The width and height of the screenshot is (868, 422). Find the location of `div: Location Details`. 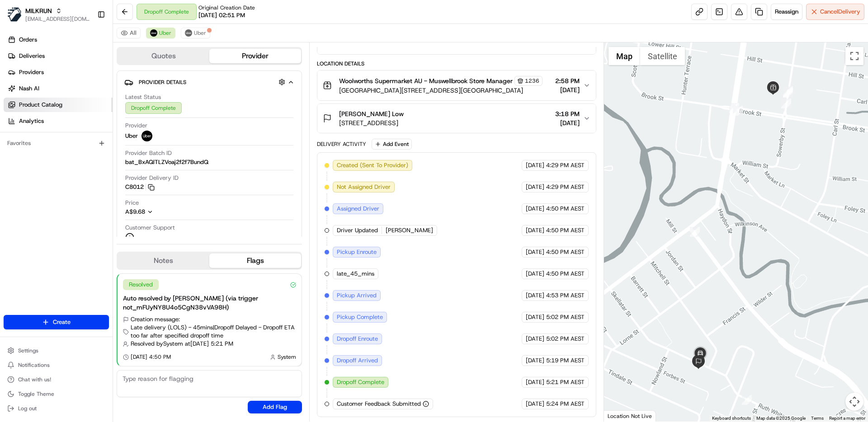

div: Location Details is located at coordinates (456, 64).